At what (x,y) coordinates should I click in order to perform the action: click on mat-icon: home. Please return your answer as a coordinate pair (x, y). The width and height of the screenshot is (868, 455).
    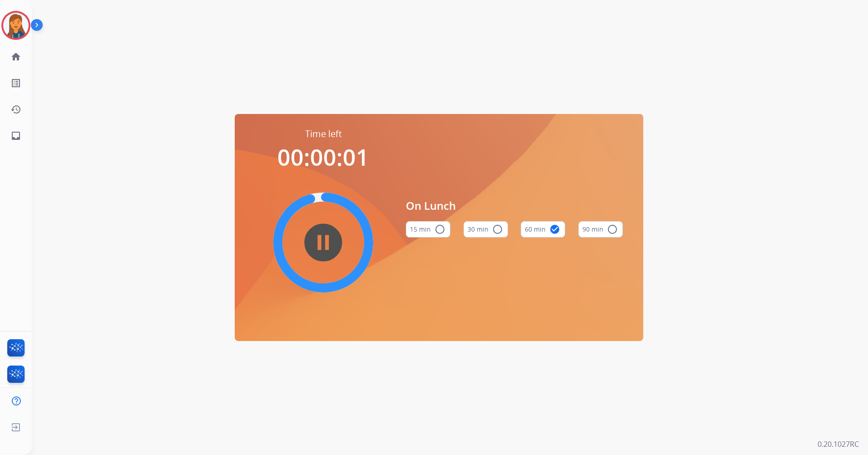
    Looking at the image, I should click on (16, 57).